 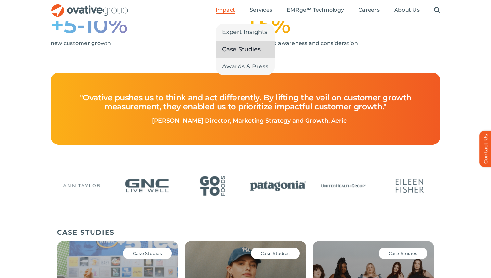 I want to click on span: Awards & Press, so click(x=245, y=67).